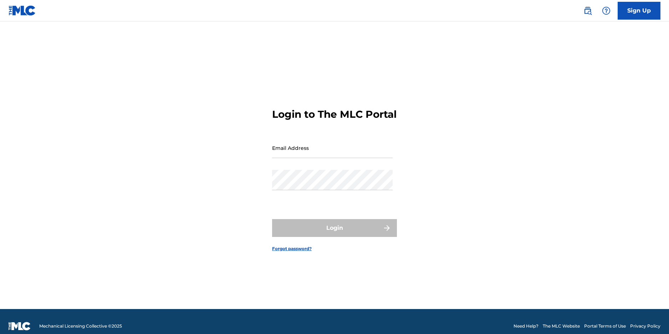 Image resolution: width=669 pixels, height=334 pixels. Describe the element at coordinates (645, 326) in the screenshot. I see `a: Privacy Policy` at that location.